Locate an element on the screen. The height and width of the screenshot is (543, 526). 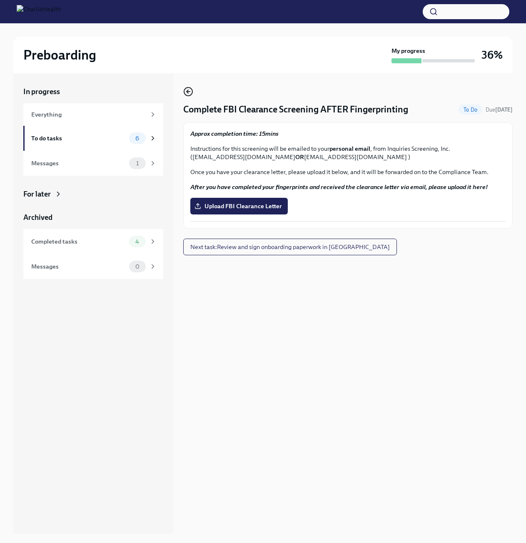
img: CharlieHealth is located at coordinates (39, 12).